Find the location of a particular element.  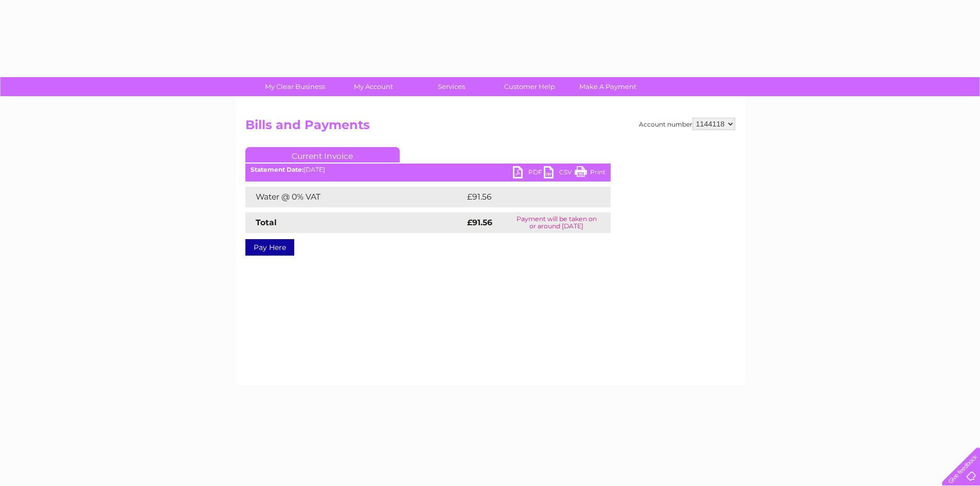

b: Statement Date: is located at coordinates (277, 169).